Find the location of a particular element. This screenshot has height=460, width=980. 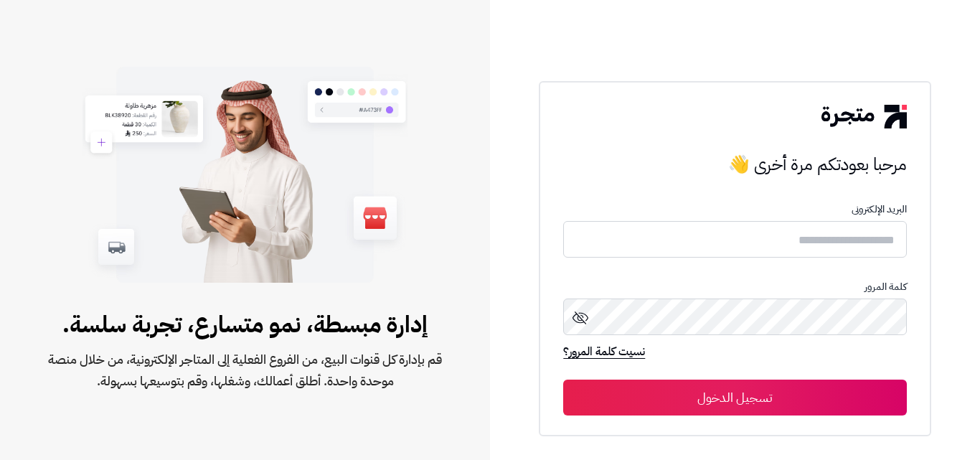

p: البريد الإلكترونى is located at coordinates (734, 209).